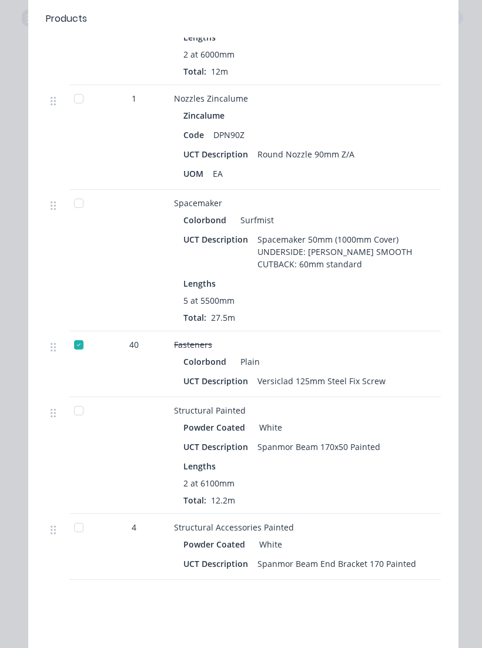 The height and width of the screenshot is (648, 482). Describe the element at coordinates (134, 344) in the screenshot. I see `span: 40` at that location.